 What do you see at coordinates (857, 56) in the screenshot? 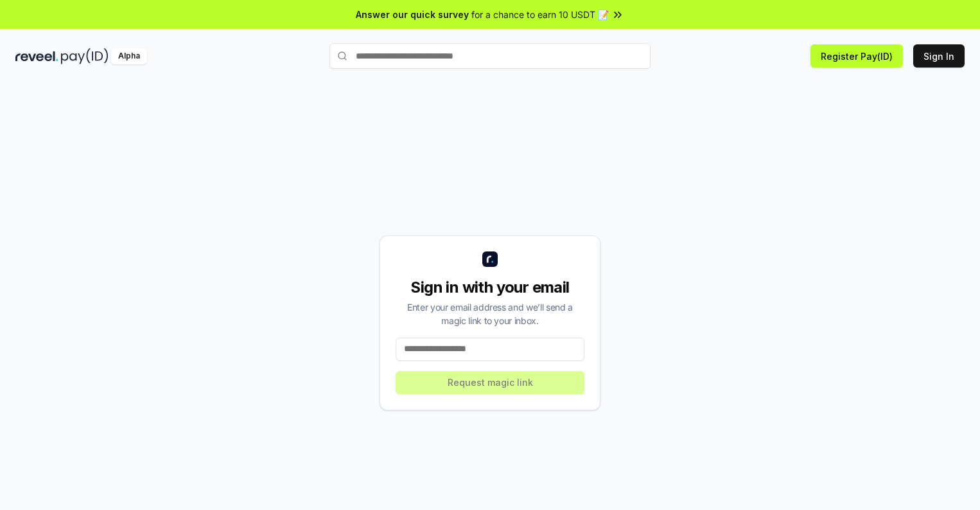
I see `button: Register Pay(ID)` at bounding box center [857, 56].